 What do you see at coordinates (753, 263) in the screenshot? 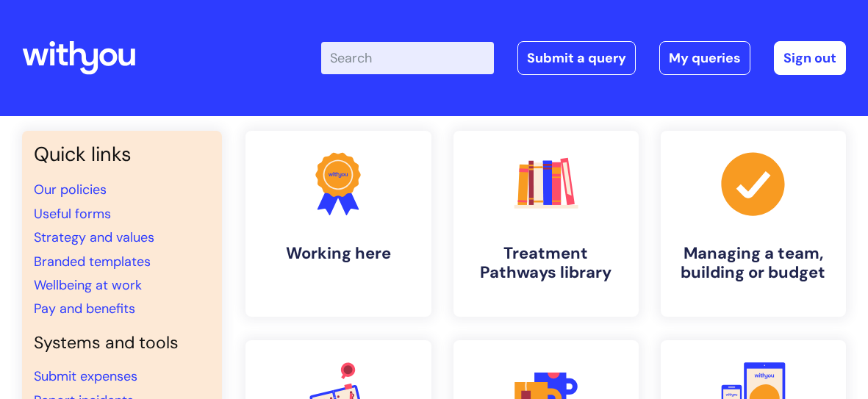
I see `h4: Managing a team, building or budget` at bounding box center [753, 263].